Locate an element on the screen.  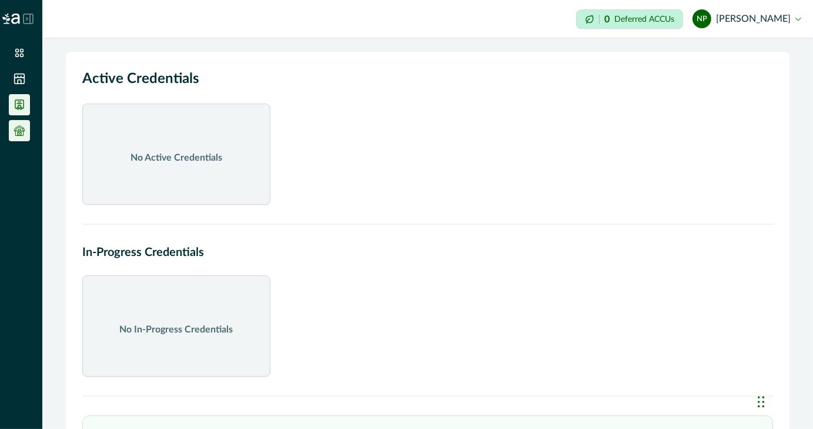
p: Deferred ACCUs is located at coordinates (644, 19).